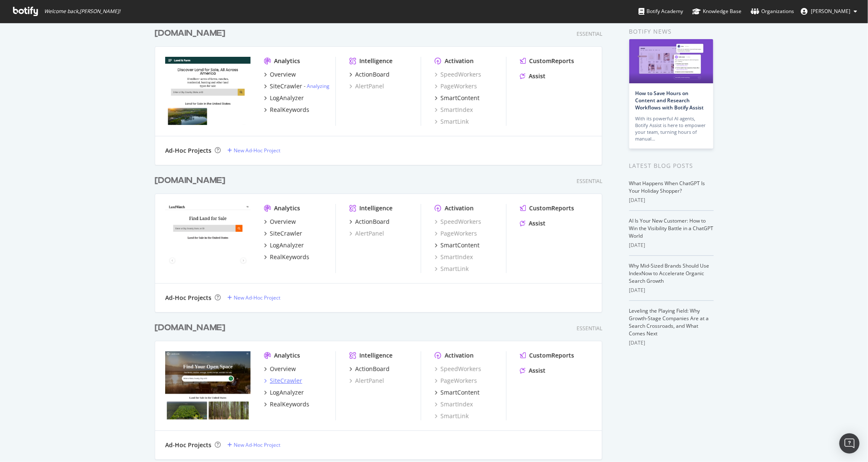 The height and width of the screenshot is (462, 868). I want to click on img: landandfarm.com, so click(208, 91).